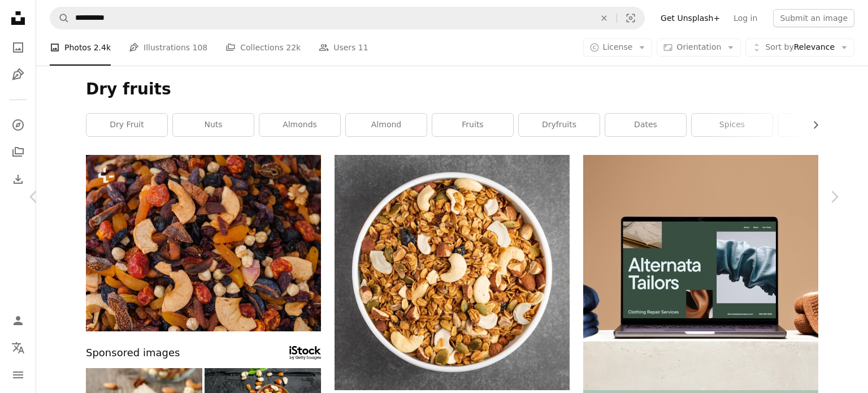  What do you see at coordinates (293, 48) in the screenshot?
I see `span: 22k` at bounding box center [293, 48].